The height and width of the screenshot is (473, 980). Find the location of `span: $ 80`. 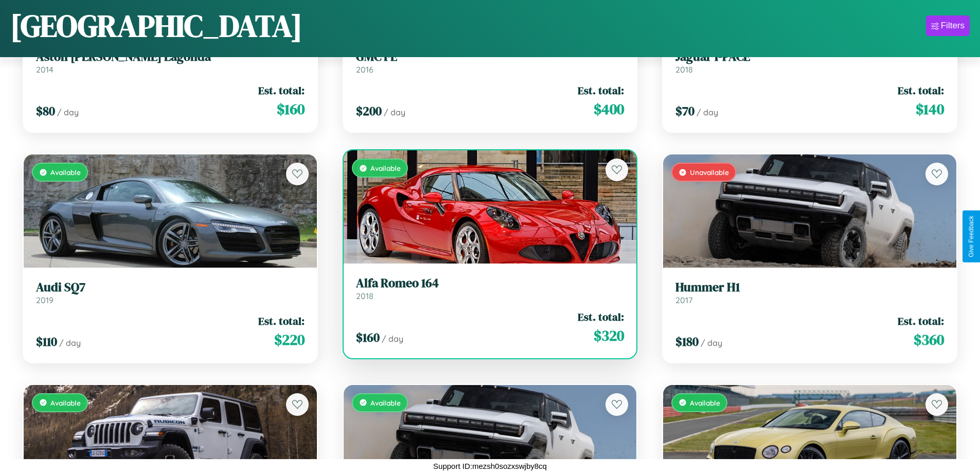

span: $ 80 is located at coordinates (45, 111).